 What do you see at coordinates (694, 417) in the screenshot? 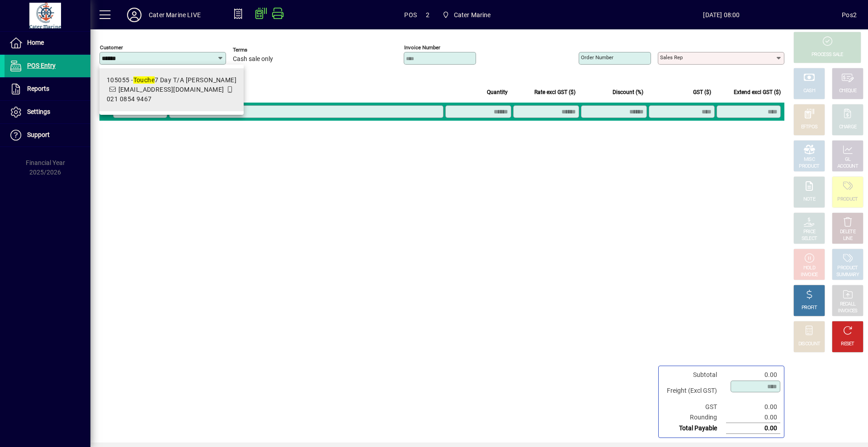
I see `td: Rounding` at bounding box center [694, 417].